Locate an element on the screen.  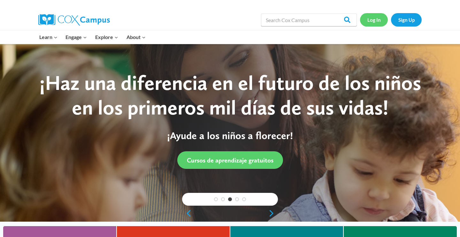
a: Log In is located at coordinates (374, 19).